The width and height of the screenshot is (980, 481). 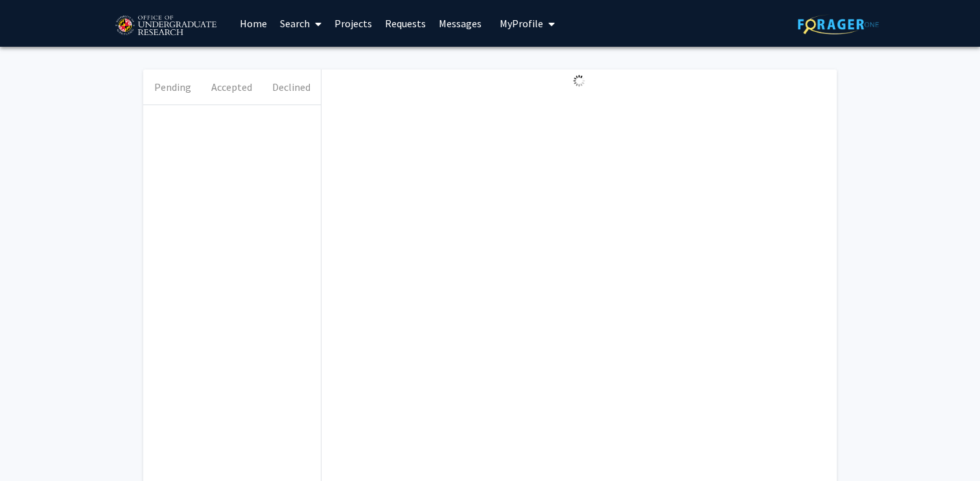 What do you see at coordinates (173, 87) in the screenshot?
I see `button: Pending` at bounding box center [173, 87].